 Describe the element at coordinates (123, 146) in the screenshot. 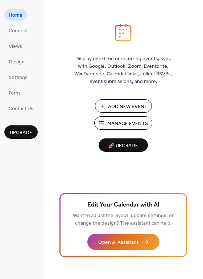

I see `span: 🚀 Upgrade` at that location.